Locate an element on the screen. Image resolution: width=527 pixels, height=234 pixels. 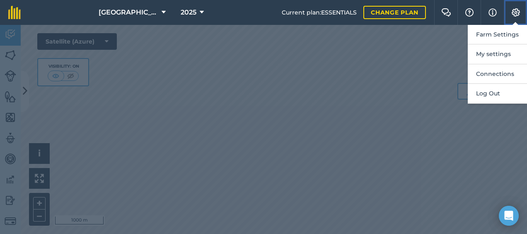
a: Change plan is located at coordinates (395, 12).